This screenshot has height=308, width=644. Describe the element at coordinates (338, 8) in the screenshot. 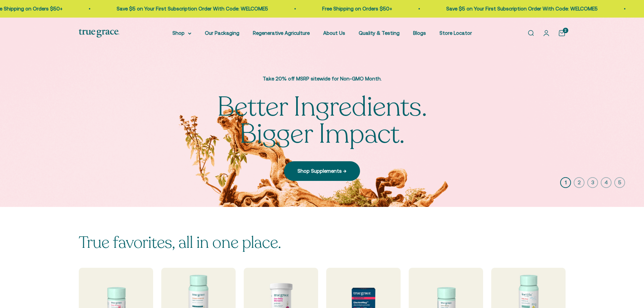

I see `a: Free Shipping on Orders $50+` at that location.